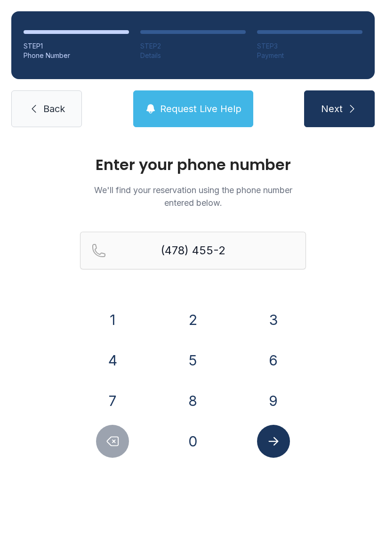  What do you see at coordinates (193, 401) in the screenshot?
I see `button: 8` at bounding box center [193, 401].